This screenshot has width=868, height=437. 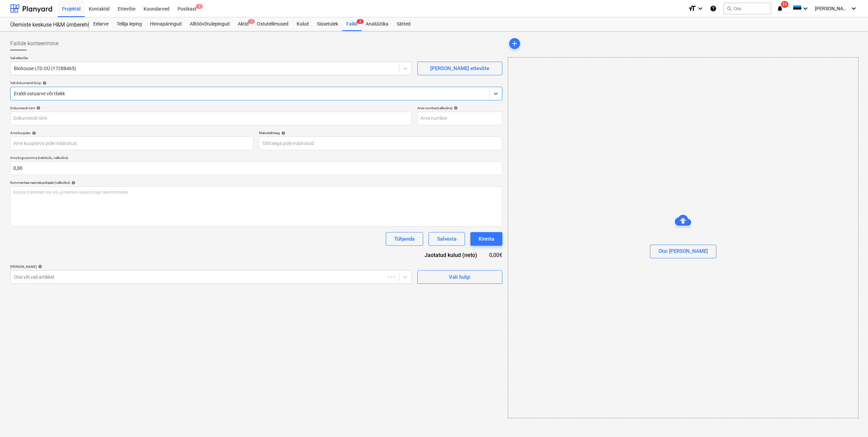 I want to click on button: Tühjenda, so click(x=405, y=239).